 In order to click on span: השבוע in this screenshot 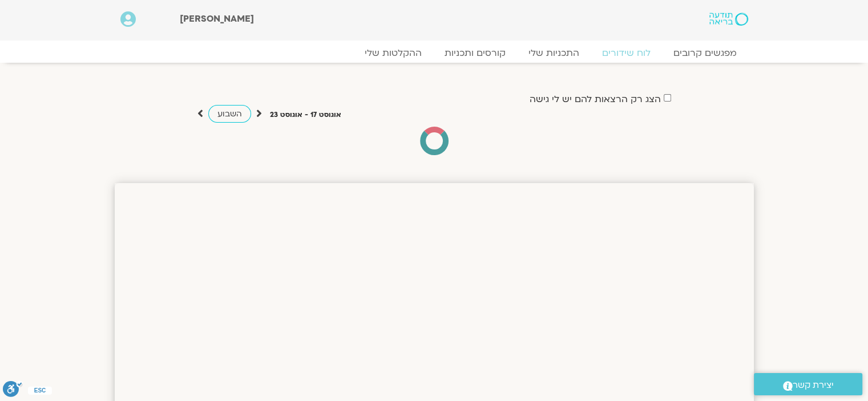, I will do `click(229, 114)`.